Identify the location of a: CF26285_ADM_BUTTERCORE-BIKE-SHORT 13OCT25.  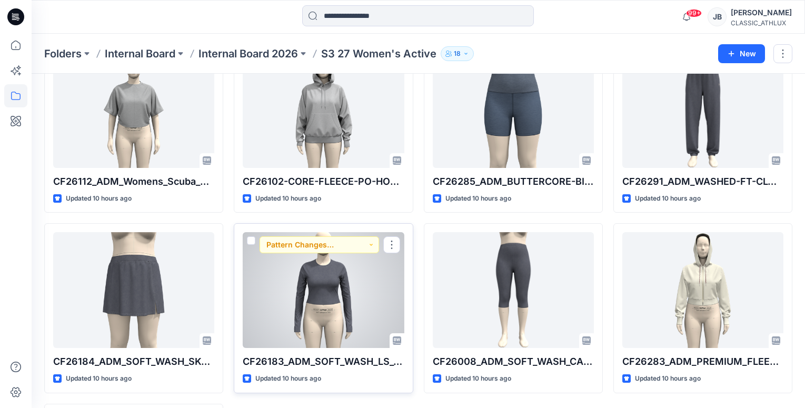
(514, 110).